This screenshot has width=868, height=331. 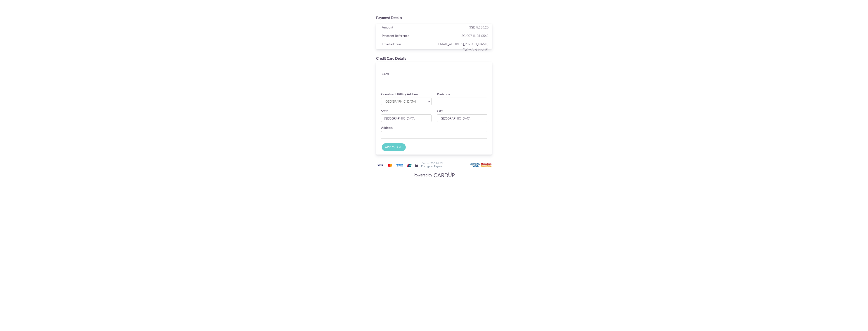 What do you see at coordinates (444, 94) in the screenshot?
I see `label: Postcode` at bounding box center [444, 94].